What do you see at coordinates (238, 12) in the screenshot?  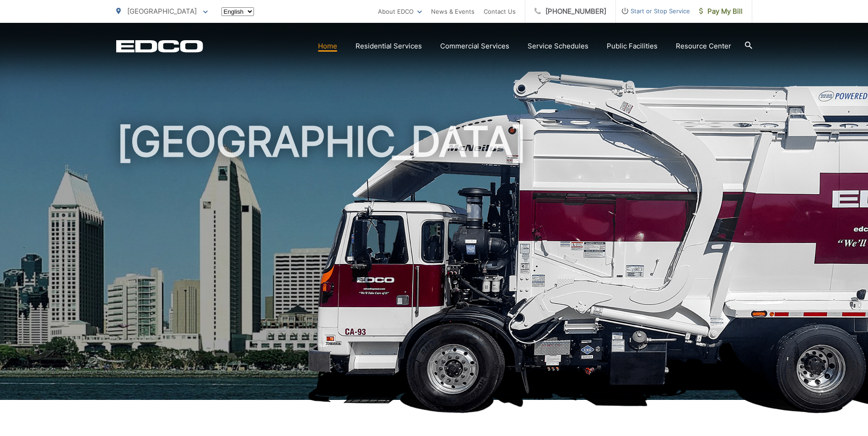 I see `select: Select a language` at bounding box center [238, 12].